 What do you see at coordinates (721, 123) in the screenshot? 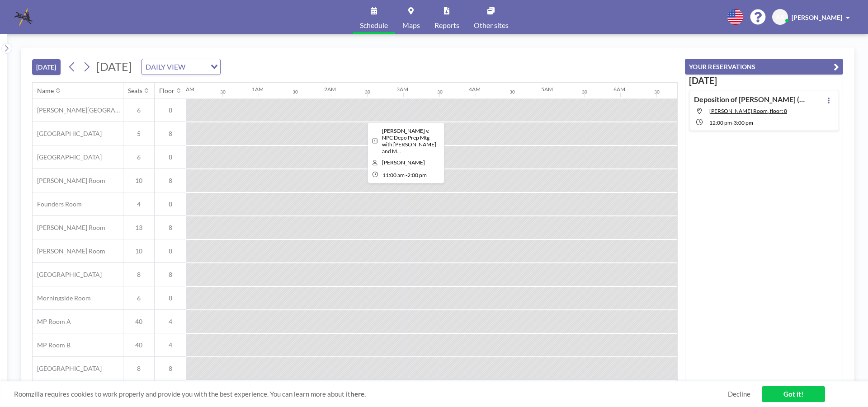
I see `span: 12:00 PM` at bounding box center [721, 123].